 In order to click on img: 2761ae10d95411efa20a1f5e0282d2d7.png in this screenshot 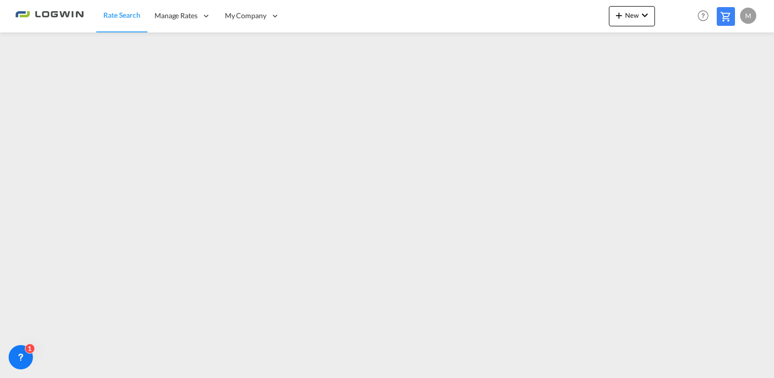, I will do `click(49, 16)`.